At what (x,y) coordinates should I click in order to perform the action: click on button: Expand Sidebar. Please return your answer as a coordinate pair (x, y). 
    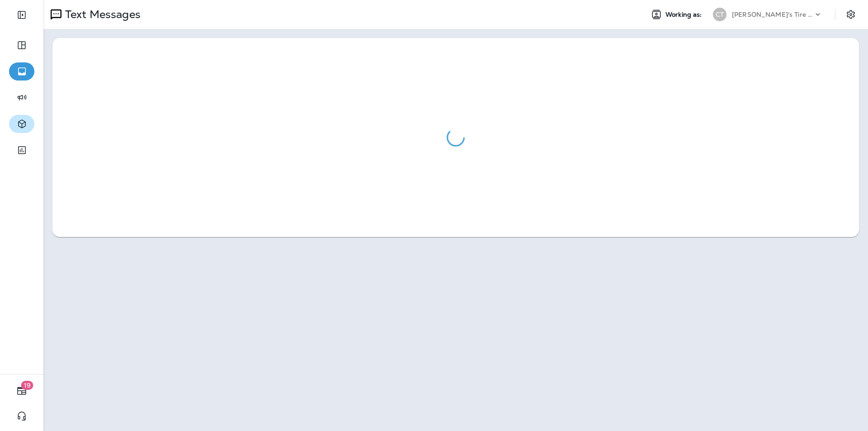
    Looking at the image, I should click on (22, 15).